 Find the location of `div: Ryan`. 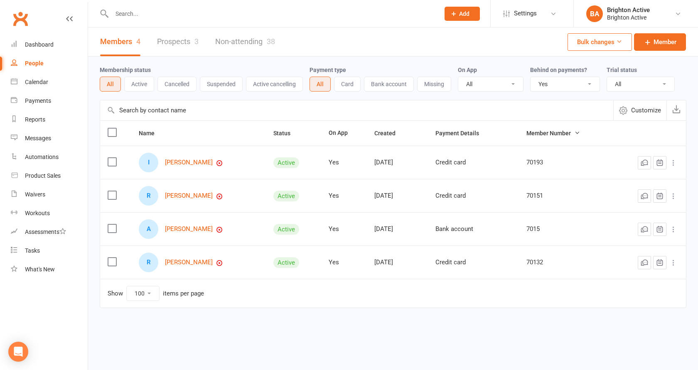

div: Ryan is located at coordinates (148, 195).